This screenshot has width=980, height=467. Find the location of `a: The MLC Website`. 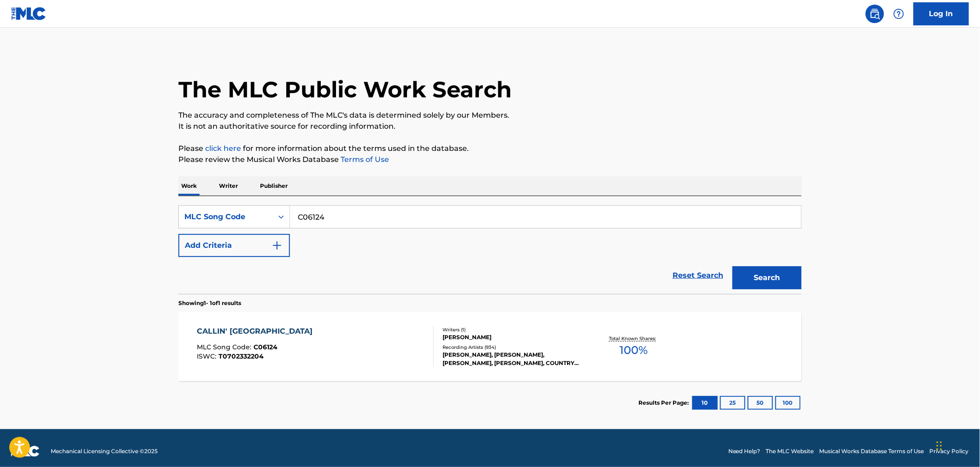

a: The MLC Website is located at coordinates (790, 451).